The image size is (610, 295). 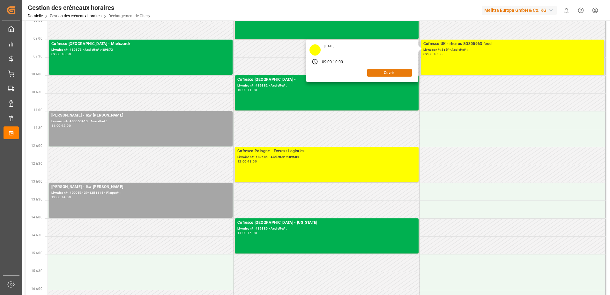 What do you see at coordinates (37, 92) in the screenshot?
I see `span: 10 h 30` at bounding box center [37, 92].